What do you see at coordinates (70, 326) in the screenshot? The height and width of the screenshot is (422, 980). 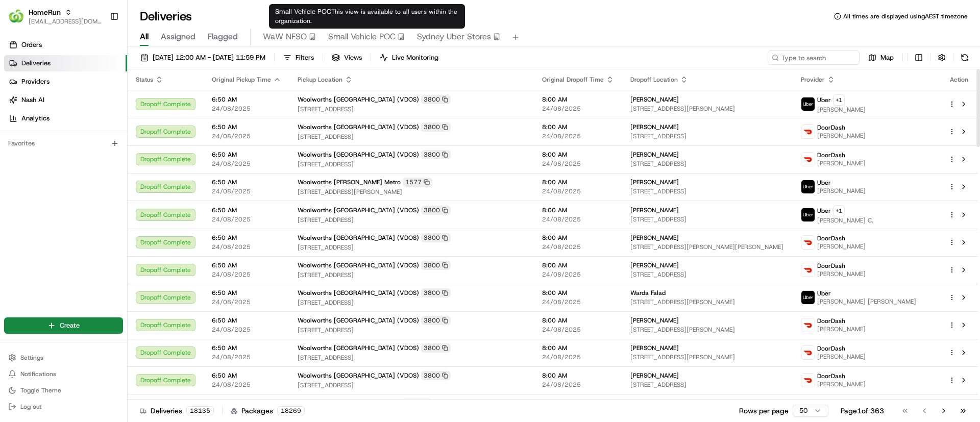 I see `span: Create` at bounding box center [70, 326].